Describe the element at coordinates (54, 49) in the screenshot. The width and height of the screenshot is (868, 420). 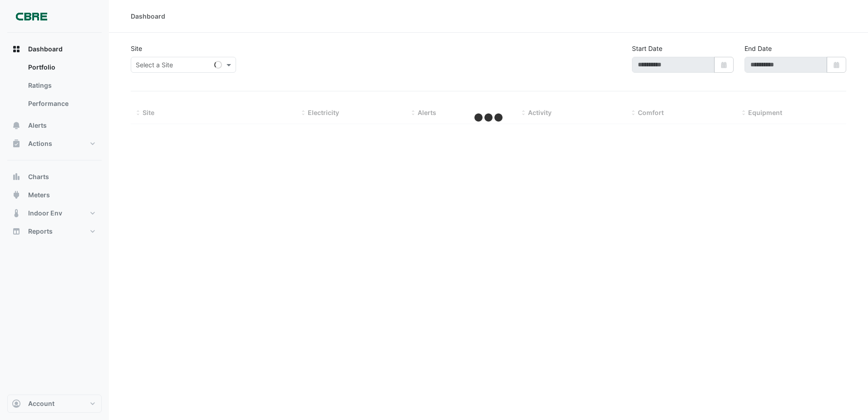
I see `button: Dashboard` at that location.